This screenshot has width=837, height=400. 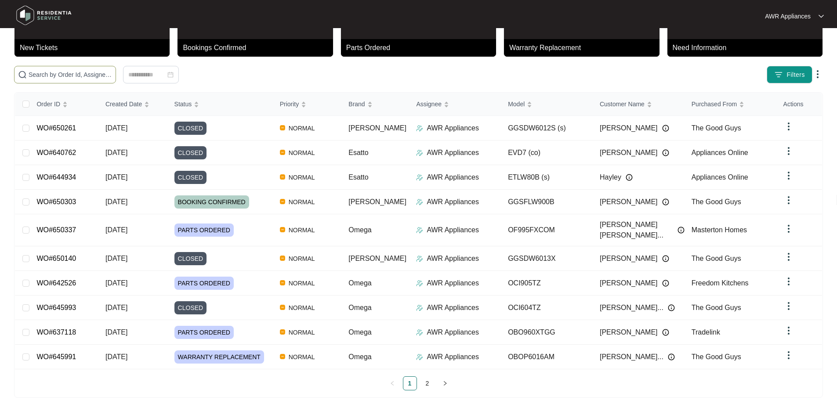 I want to click on span: Hayley, so click(x=610, y=177).